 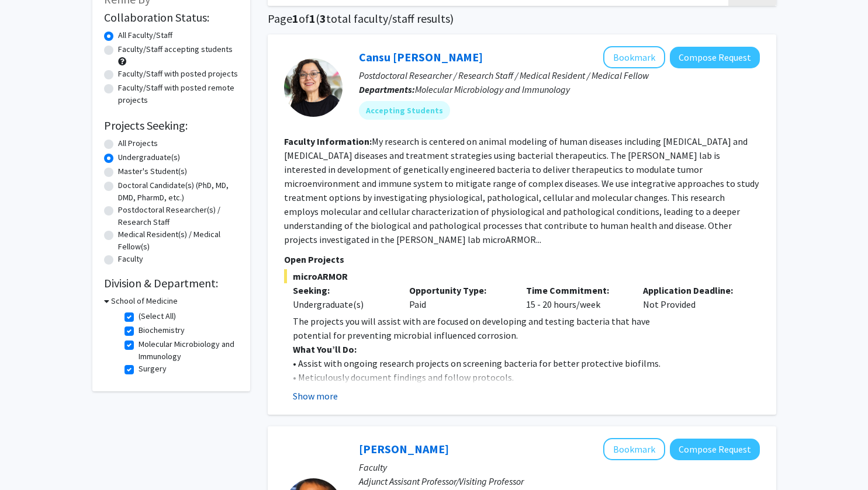 What do you see at coordinates (138, 143) in the screenshot?
I see `label: All Projects` at bounding box center [138, 143].